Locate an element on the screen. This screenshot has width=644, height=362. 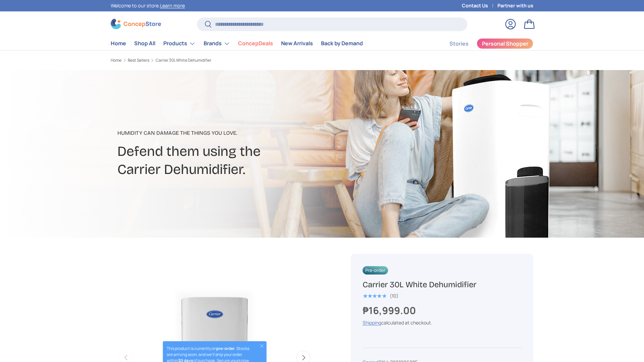
a: Shipping is located at coordinates (371, 323).